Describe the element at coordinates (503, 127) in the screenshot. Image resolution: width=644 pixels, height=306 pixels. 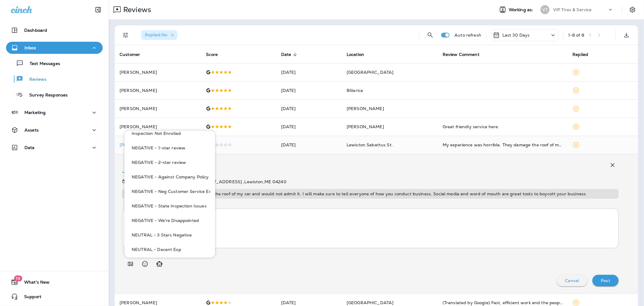
I see `div: Great friendly service here.` at that location.